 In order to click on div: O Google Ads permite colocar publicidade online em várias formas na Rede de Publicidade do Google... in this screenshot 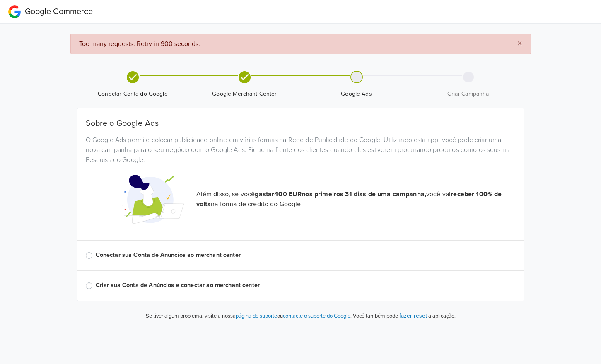, I will do `click(301, 150)`.